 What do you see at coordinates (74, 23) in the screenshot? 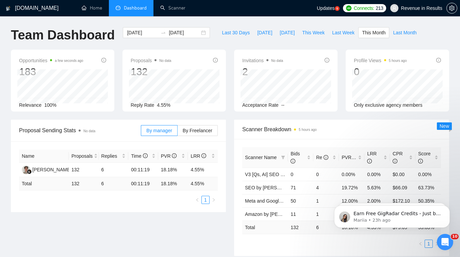
I see `p: Earn Free GigRadar Credits - Just by Sharing Your Story! 💬 Want more credits for sending proposal...` at bounding box center [74, 23].